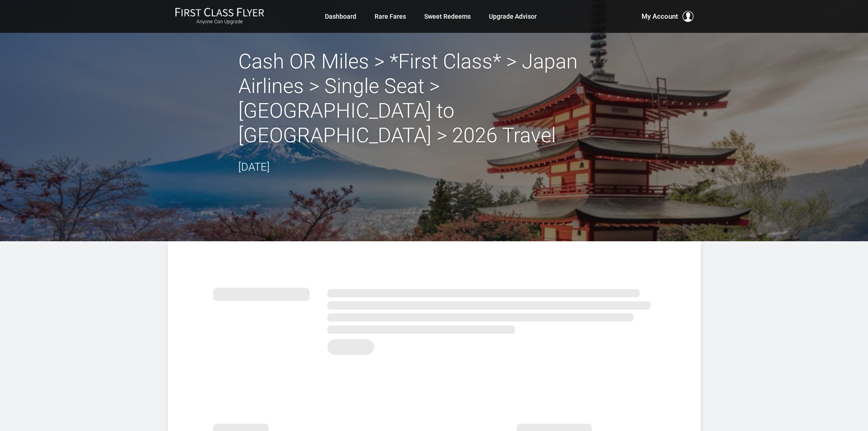 The width and height of the screenshot is (868, 431). What do you see at coordinates (660, 17) in the screenshot?
I see `span: My Account` at bounding box center [660, 17].